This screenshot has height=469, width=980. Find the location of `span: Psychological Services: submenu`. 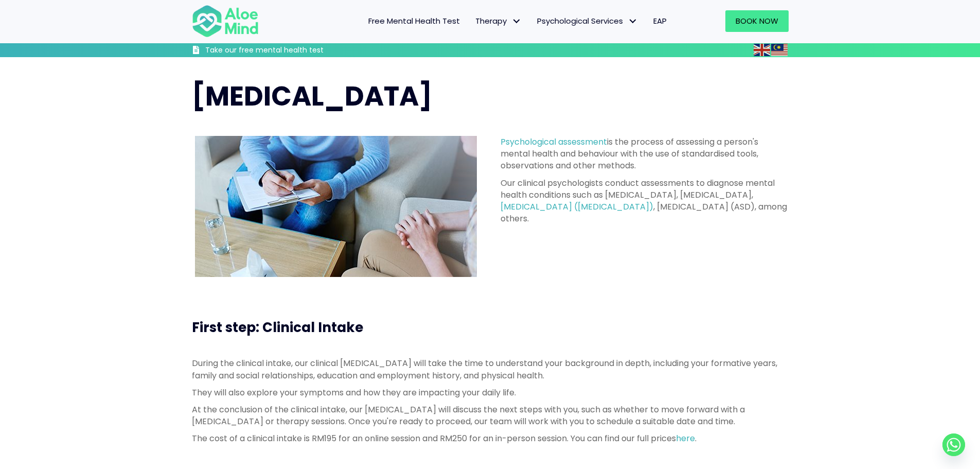

span: Psychological Services: submenu is located at coordinates (633, 21).